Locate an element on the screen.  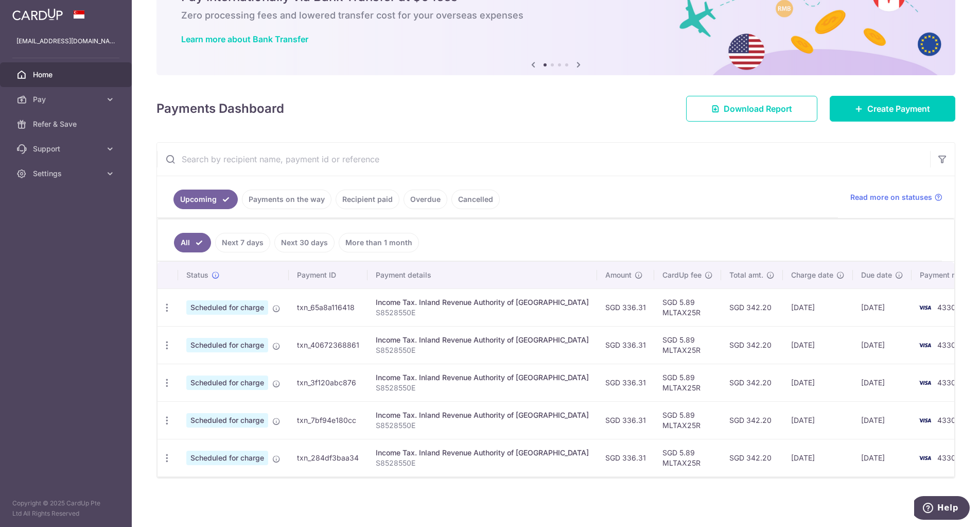
span: Status is located at coordinates (197, 275).